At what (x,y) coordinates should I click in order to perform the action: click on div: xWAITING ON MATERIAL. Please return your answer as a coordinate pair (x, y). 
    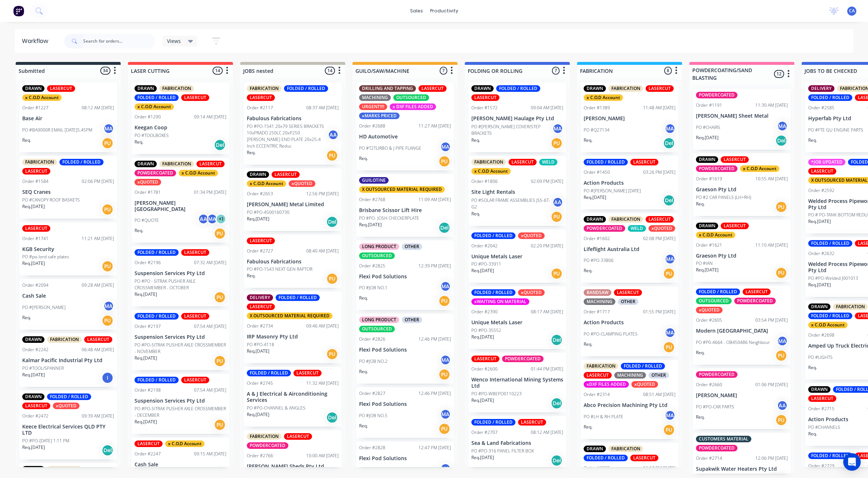
    Looking at the image, I should click on (500, 302).